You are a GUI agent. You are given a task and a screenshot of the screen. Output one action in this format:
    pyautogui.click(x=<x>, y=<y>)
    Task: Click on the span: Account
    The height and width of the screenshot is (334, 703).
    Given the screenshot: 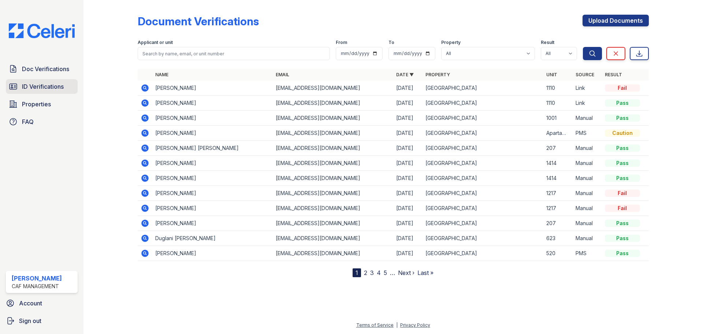 What is the action you would take?
    pyautogui.click(x=30, y=303)
    